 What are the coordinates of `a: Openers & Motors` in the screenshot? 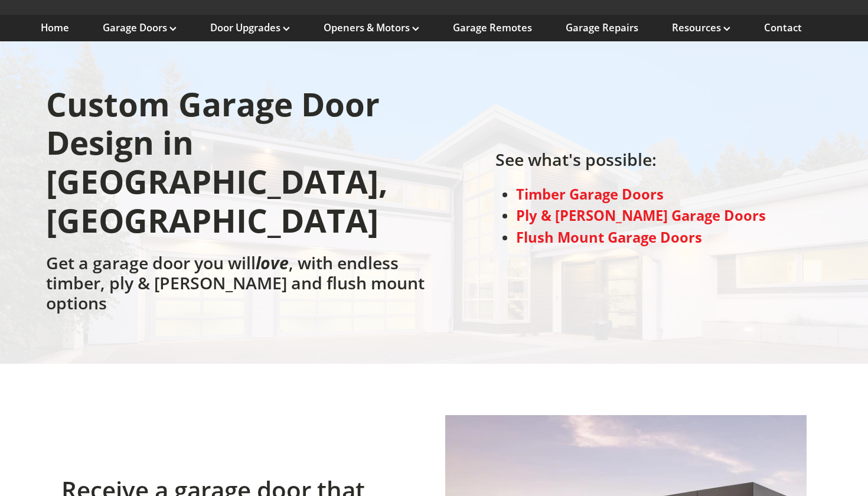 It's located at (371, 27).